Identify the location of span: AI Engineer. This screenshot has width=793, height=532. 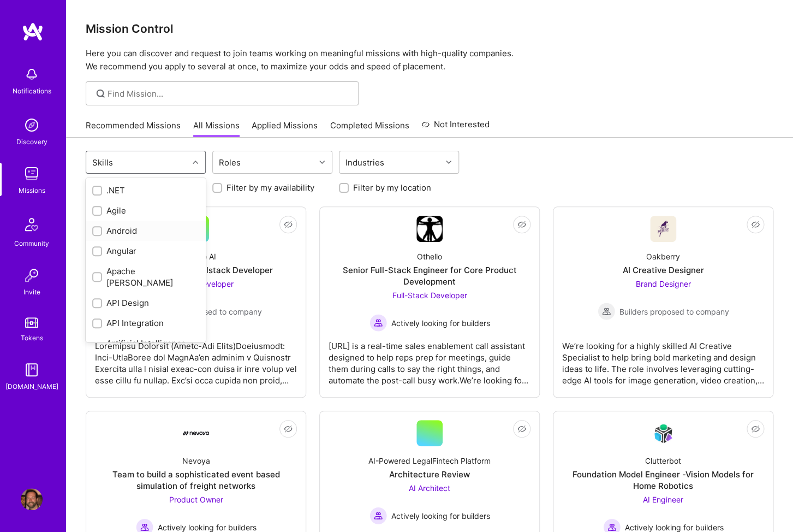
(663, 499).